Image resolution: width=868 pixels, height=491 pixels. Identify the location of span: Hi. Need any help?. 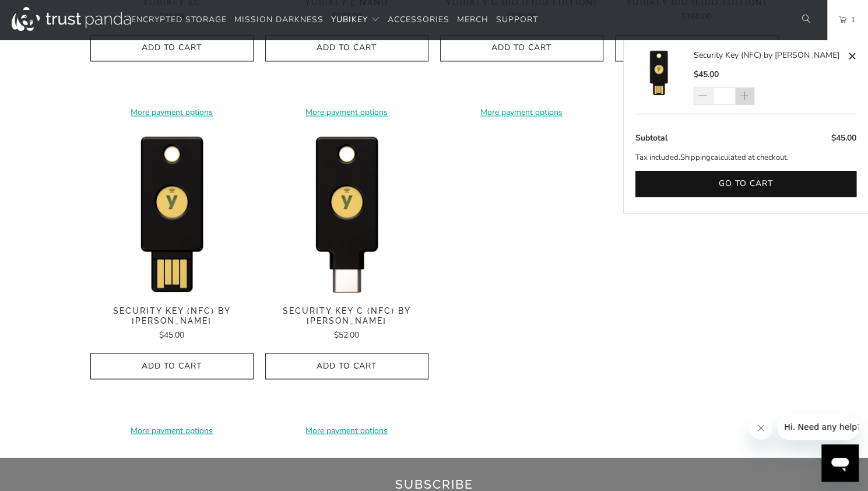
(45, 13).